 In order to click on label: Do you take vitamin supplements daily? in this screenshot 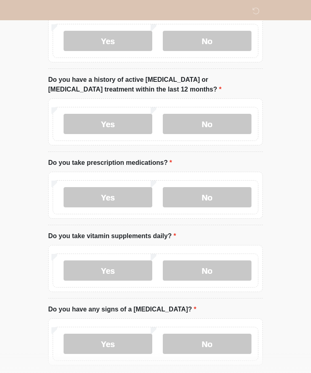, I will do `click(112, 236)`.